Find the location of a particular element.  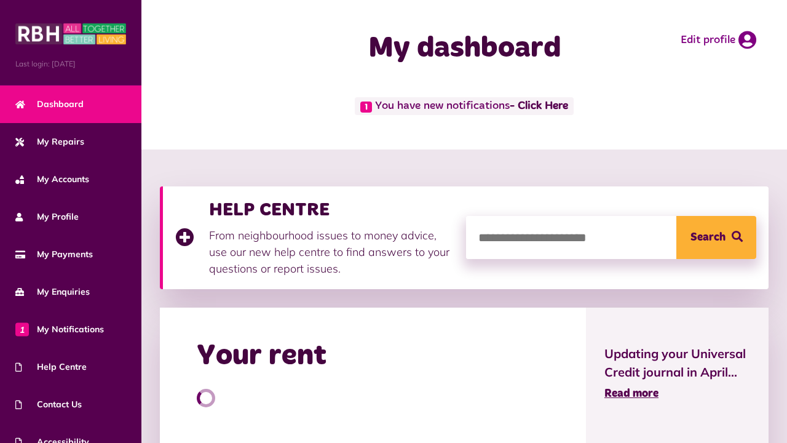

span: My Profile is located at coordinates (47, 216).